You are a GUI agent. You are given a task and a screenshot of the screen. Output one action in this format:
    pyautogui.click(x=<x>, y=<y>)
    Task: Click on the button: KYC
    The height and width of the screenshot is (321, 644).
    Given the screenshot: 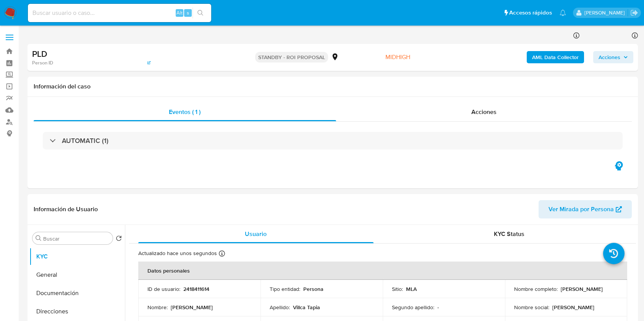 What is the action you would take?
    pyautogui.click(x=77, y=257)
    